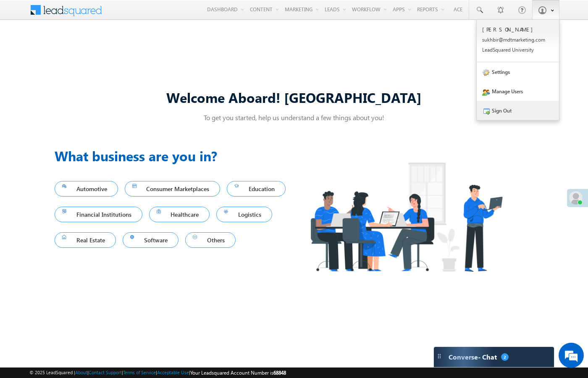 The height and width of the screenshot is (378, 588). Describe the element at coordinates (406, 217) in the screenshot. I see `img: Industry.png` at that location.